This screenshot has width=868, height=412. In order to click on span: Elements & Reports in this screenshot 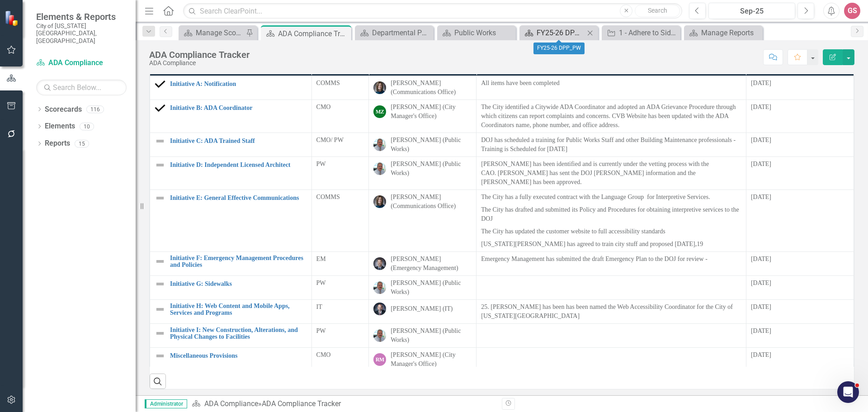, I will do `click(82, 17)`.